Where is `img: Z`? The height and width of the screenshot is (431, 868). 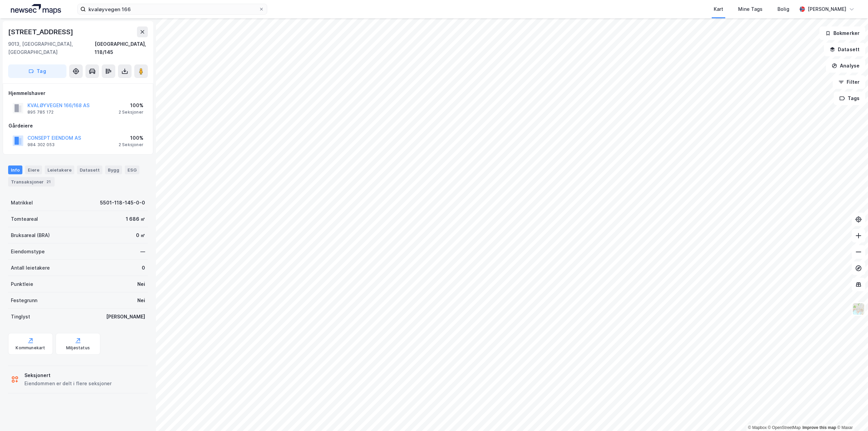 img: Z is located at coordinates (858, 309).